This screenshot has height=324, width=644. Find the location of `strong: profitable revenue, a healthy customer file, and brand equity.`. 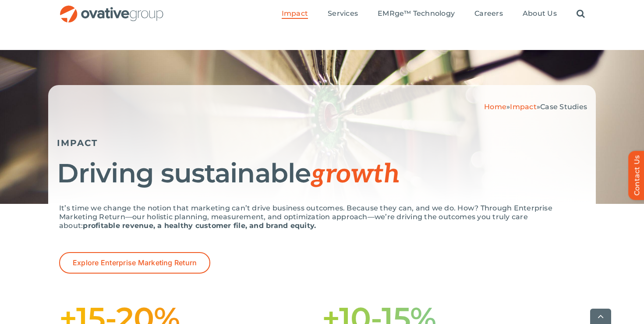

strong: profitable revenue, a healthy customer file, and brand equity. is located at coordinates (199, 225).